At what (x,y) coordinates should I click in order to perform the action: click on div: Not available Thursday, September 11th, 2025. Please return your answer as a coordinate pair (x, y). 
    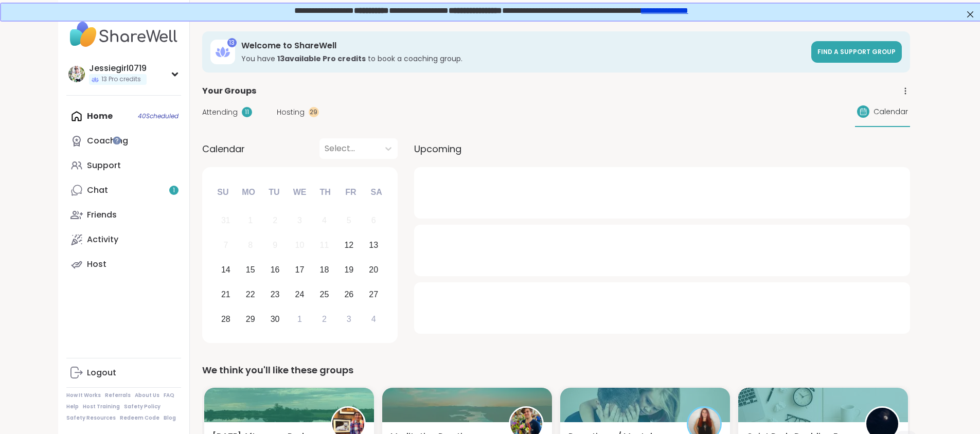
    Looking at the image, I should click on (324, 245).